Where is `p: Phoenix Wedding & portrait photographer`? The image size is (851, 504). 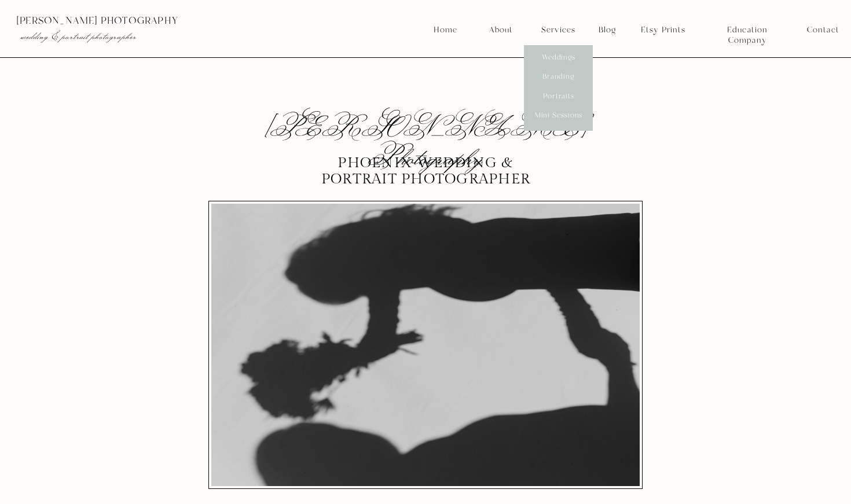 p: Phoenix Wedding & portrait photographer is located at coordinates (426, 171).